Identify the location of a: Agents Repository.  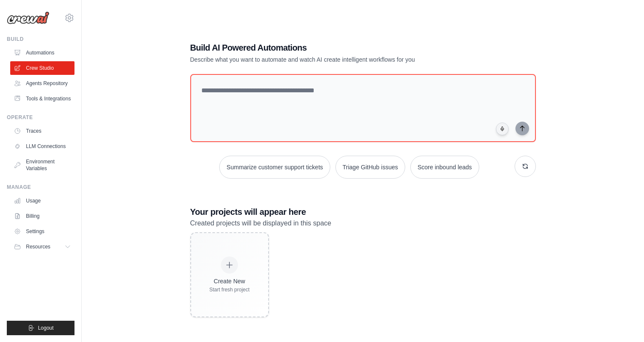
(42, 83).